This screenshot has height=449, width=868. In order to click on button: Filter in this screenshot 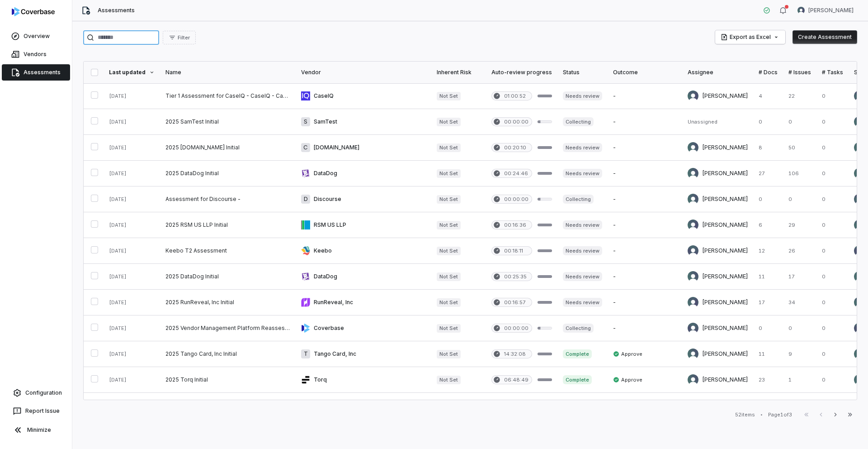, I will do `click(179, 37)`.